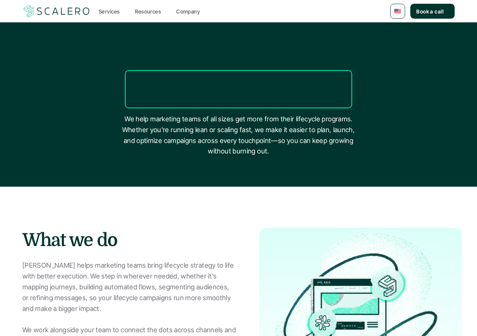  I want to click on a: Scalero company logo, so click(57, 11).